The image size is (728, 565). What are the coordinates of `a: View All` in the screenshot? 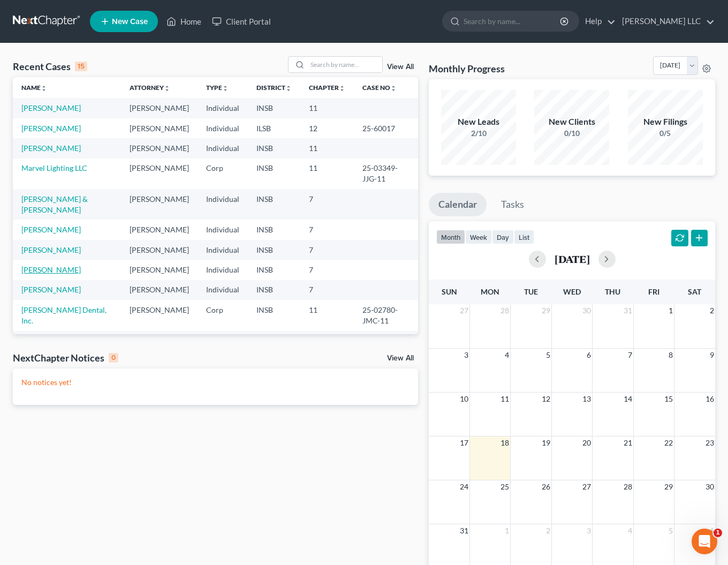 It's located at (400, 67).